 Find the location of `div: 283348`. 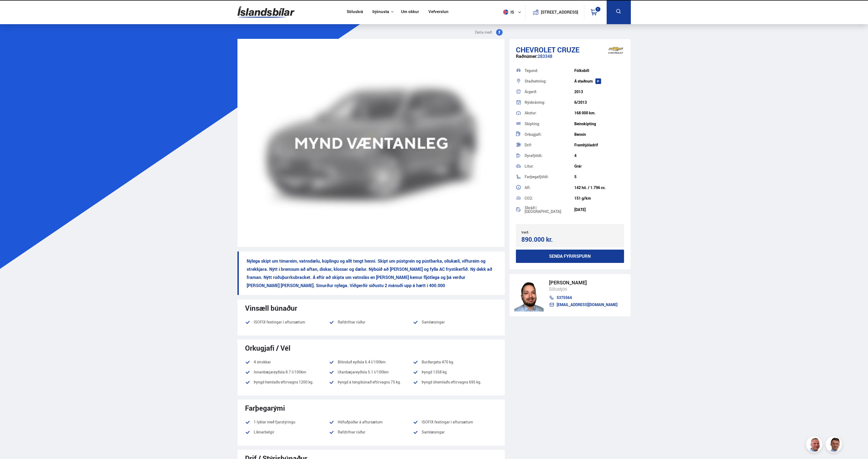

div: 283348 is located at coordinates (570, 59).